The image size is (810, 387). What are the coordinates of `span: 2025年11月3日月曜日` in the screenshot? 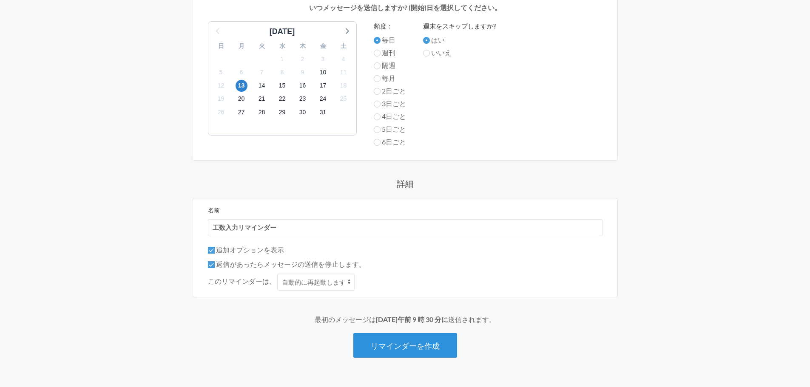 It's located at (323, 59).